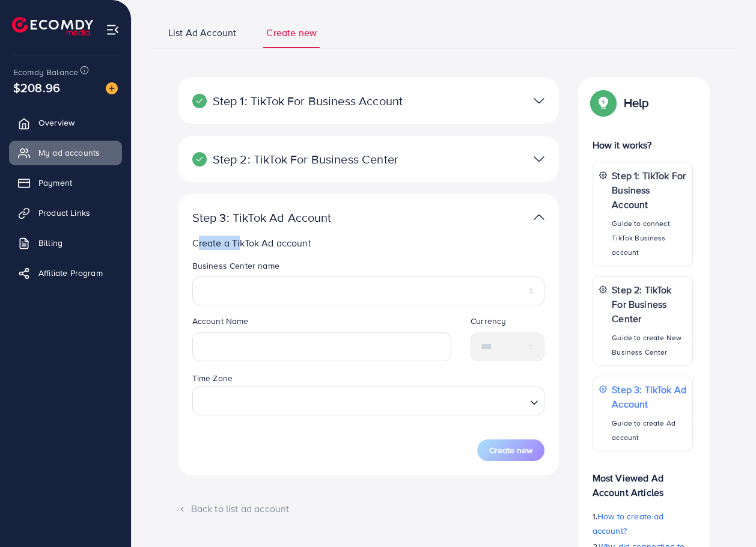 The height and width of the screenshot is (547, 756). Describe the element at coordinates (66, 182) in the screenshot. I see `a: Payment` at that location.